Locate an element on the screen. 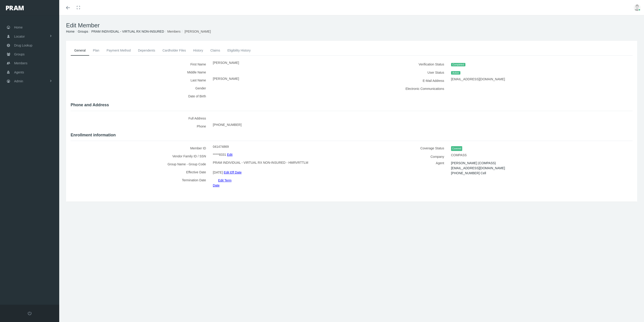 The height and width of the screenshot is (322, 644). a: Edit is located at coordinates (230, 154).